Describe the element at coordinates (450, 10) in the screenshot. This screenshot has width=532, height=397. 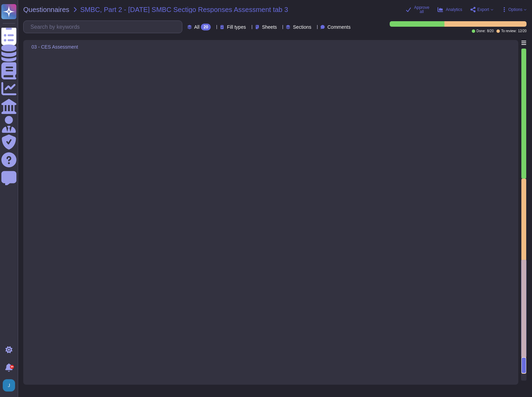
I see `button: Analytics` at that location.